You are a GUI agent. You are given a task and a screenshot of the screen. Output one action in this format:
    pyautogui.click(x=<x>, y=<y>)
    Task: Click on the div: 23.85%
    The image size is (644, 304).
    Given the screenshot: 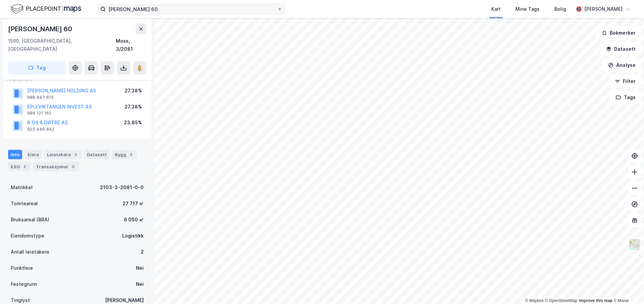 What is the action you would take?
    pyautogui.click(x=133, y=123)
    